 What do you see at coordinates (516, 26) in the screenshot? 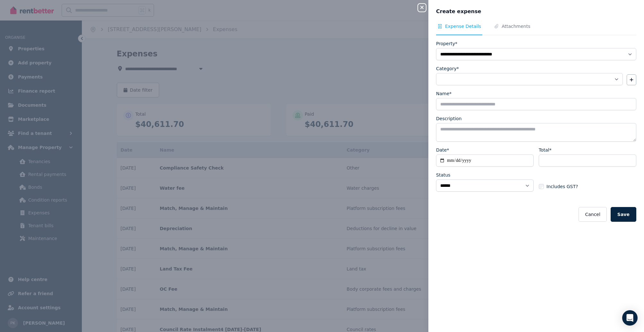
I see `span: Attachments` at bounding box center [516, 26].